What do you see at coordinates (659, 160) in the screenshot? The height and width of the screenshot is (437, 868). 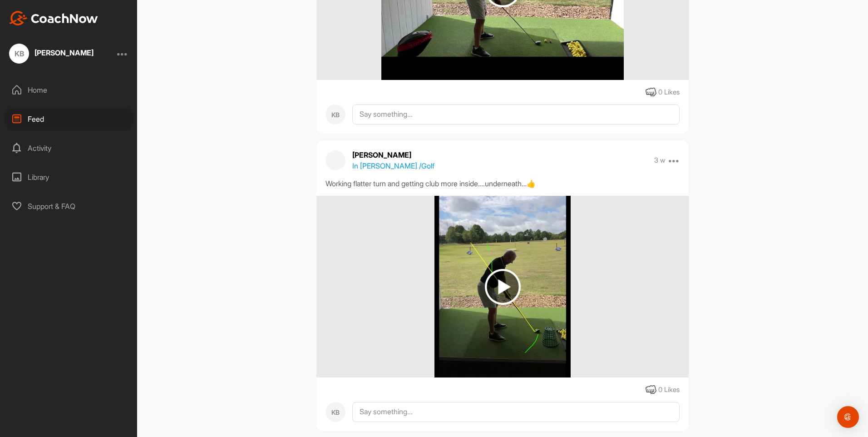 I see `p: 3 w` at bounding box center [659, 160].